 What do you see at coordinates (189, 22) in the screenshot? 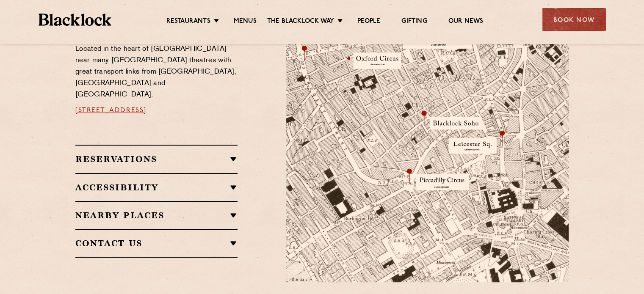
I see `a: Restaurants` at bounding box center [189, 22].